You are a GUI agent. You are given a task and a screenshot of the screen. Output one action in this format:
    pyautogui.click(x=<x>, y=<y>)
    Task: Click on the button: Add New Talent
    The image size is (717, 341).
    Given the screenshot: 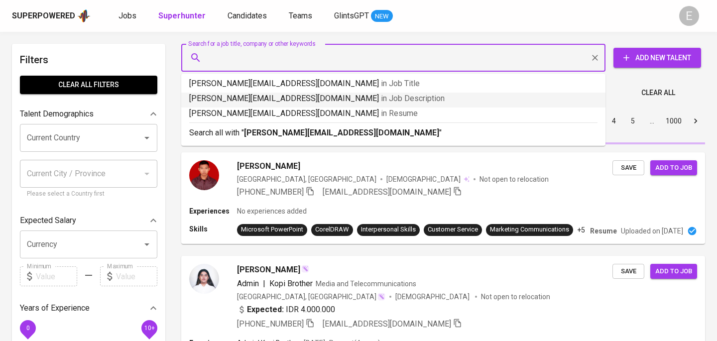 What is the action you would take?
    pyautogui.click(x=657, y=58)
    